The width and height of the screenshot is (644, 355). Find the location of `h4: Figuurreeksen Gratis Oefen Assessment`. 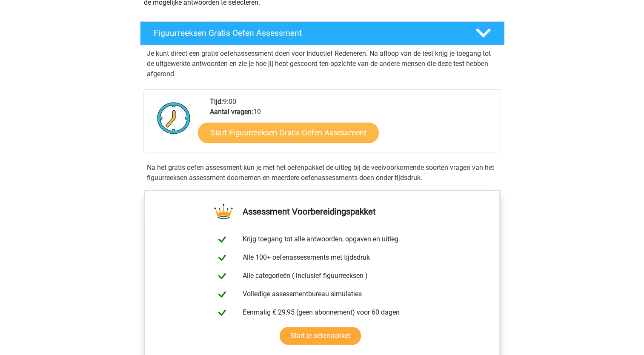

h4: Figuurreeksen Gratis Oefen Assessment is located at coordinates (308, 32).